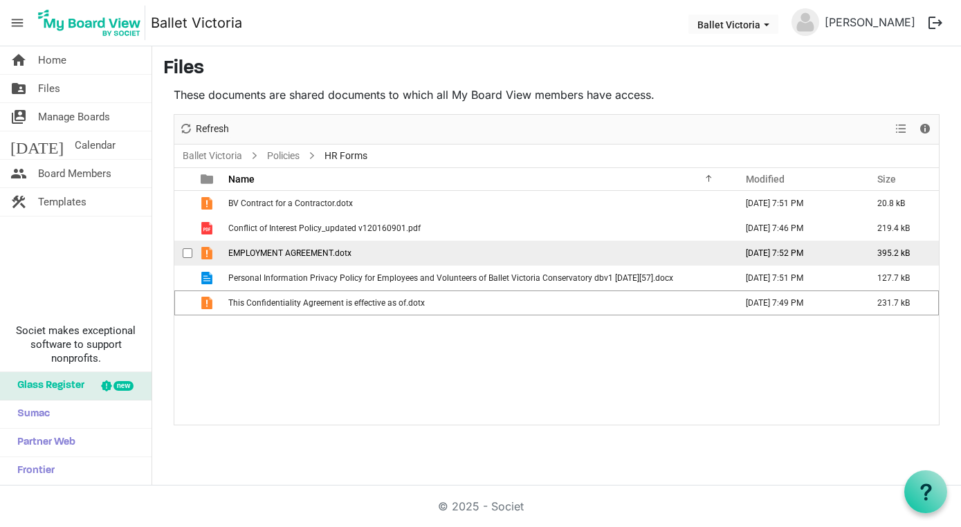 Image resolution: width=961 pixels, height=527 pixels. What do you see at coordinates (925, 129) in the screenshot?
I see `div: Details` at bounding box center [925, 129].